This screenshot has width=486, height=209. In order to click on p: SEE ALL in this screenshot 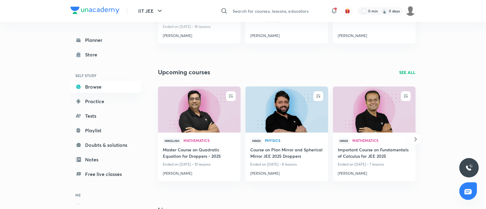, I will do `click(407, 72)`.